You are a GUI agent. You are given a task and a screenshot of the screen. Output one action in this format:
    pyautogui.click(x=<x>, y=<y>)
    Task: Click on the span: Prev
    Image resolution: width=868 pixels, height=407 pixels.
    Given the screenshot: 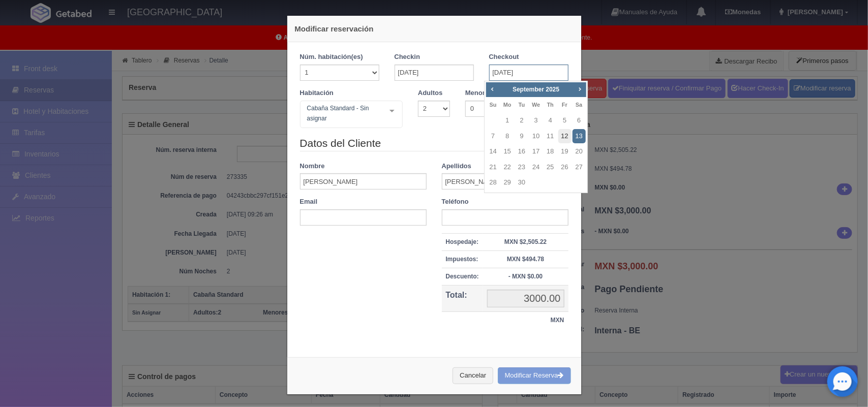 What is the action you would take?
    pyautogui.click(x=492, y=89)
    